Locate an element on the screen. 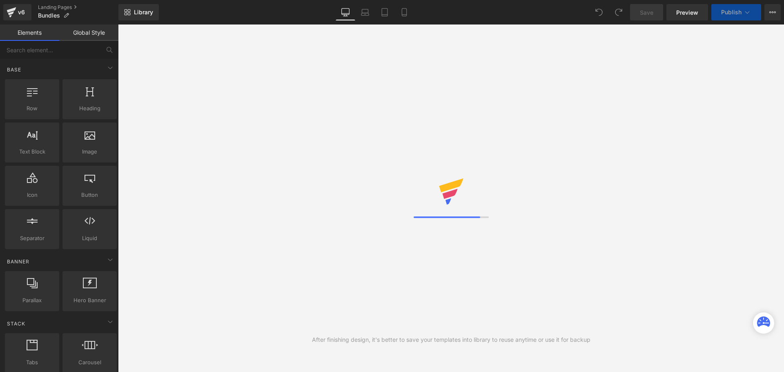  span: Save is located at coordinates (647, 12).